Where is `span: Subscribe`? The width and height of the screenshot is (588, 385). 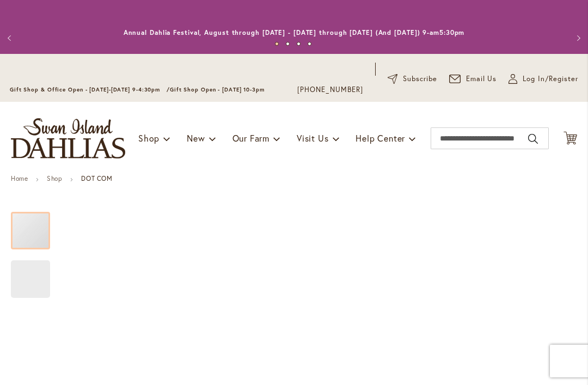 span: Subscribe is located at coordinates (419, 79).